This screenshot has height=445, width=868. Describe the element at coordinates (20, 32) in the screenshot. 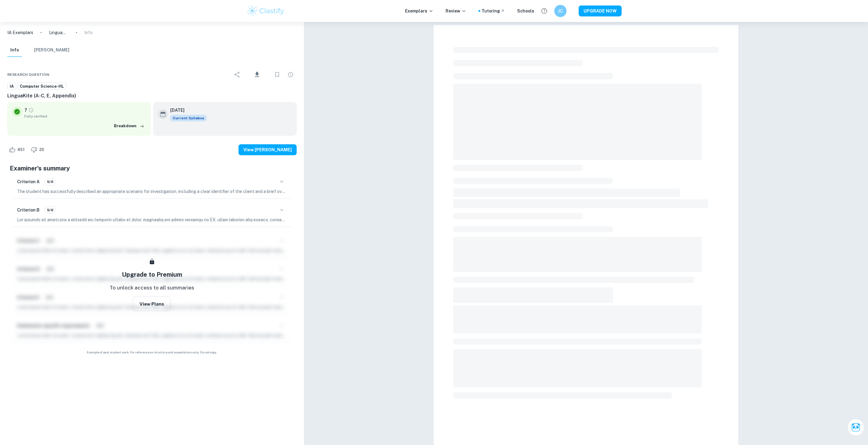

I see `a: IA Exemplars` at that location.